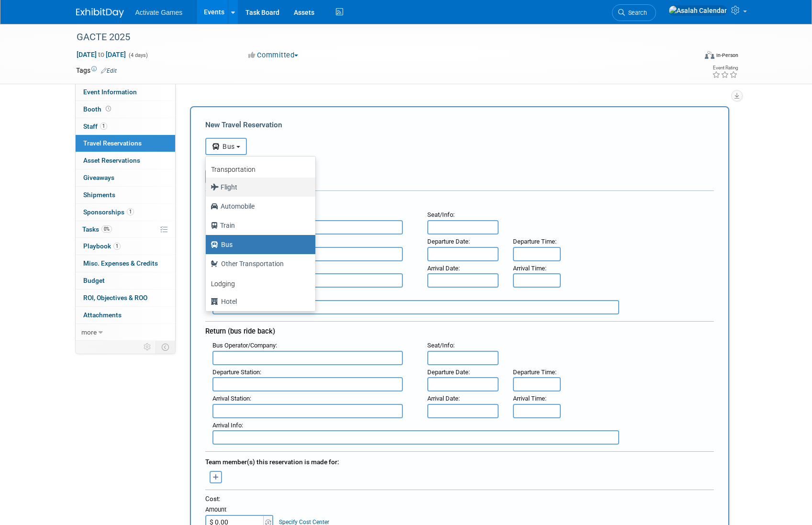 This screenshot has width=812, height=525. What do you see at coordinates (273, 55) in the screenshot?
I see `button: Committed` at bounding box center [273, 55].